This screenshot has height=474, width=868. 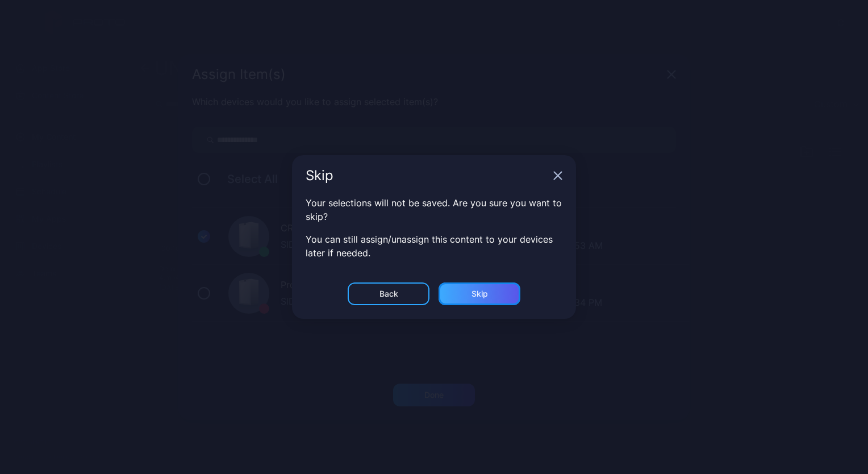 I want to click on p: Your selections will not be saved. Are you sure you want to skip?, so click(x=434, y=210).